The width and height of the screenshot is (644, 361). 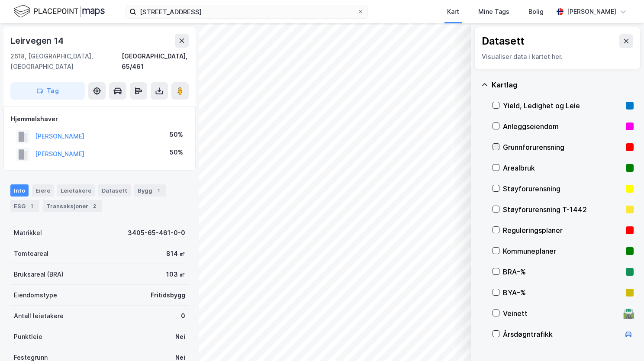 I want to click on div: Leietakere, so click(x=75, y=191).